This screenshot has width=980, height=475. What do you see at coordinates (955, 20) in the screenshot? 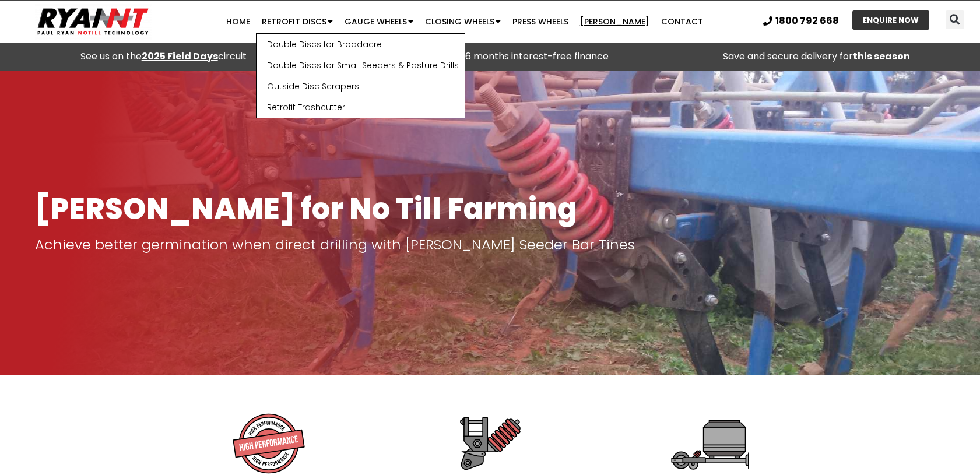
I see `div: Search` at bounding box center [955, 20].